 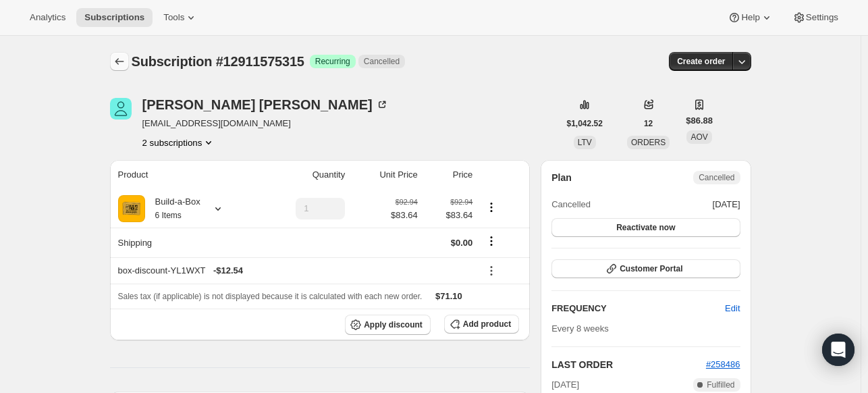 What do you see at coordinates (181, 18) in the screenshot?
I see `button: Tools` at bounding box center [181, 18].